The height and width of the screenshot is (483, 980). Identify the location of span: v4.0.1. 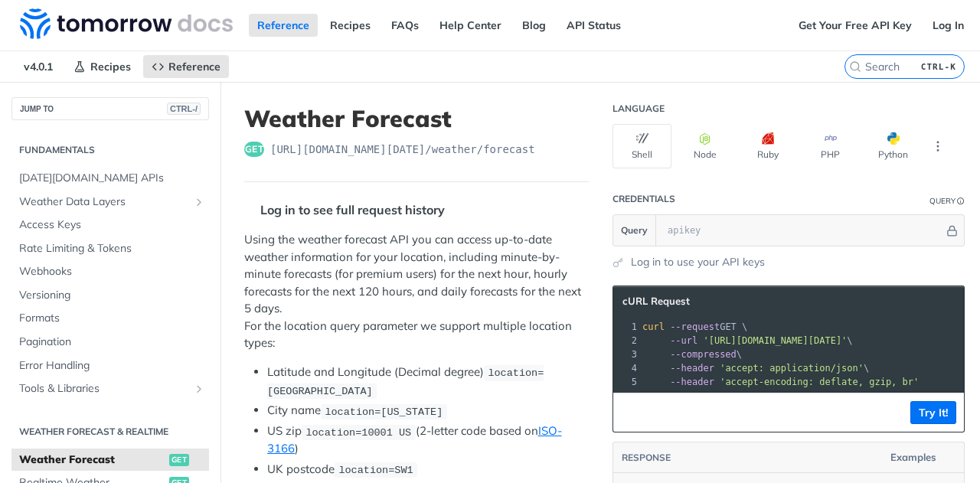
(38, 67).